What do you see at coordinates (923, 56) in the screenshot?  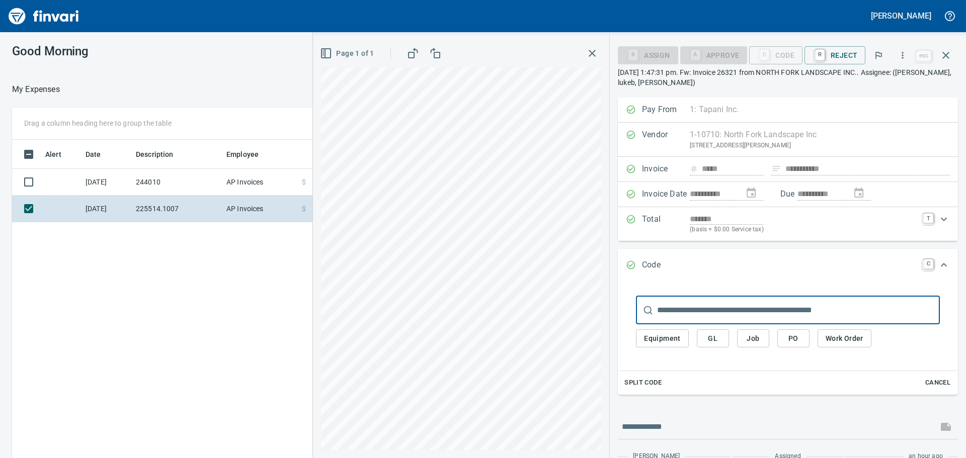 I see `a: esc` at bounding box center [923, 56].